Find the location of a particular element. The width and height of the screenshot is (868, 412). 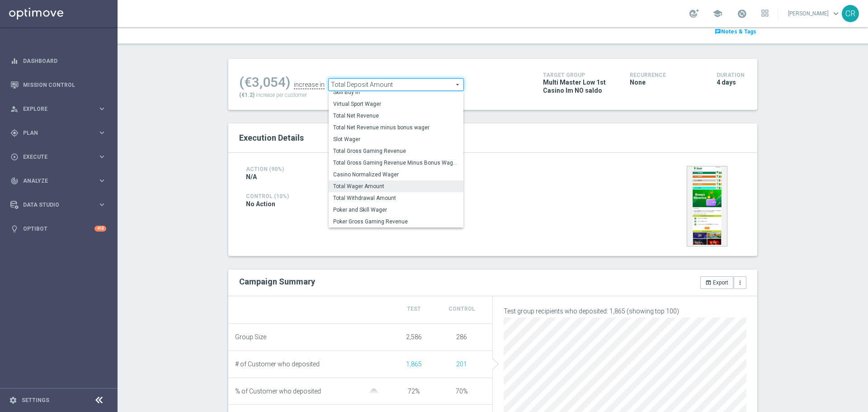

div: Explore is located at coordinates (53, 109).